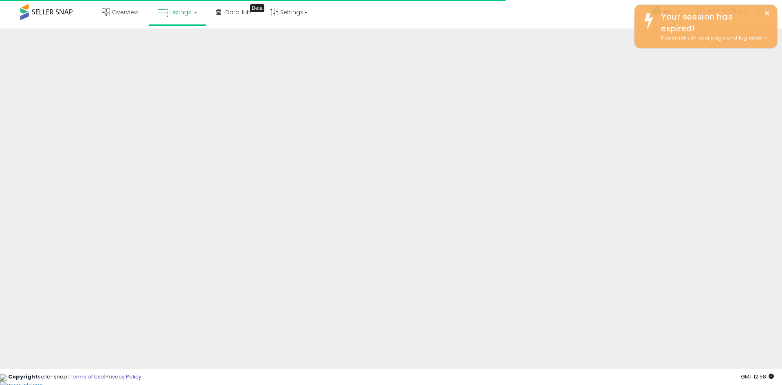 The height and width of the screenshot is (385, 782). I want to click on div: Please refresh your page and log back in, so click(713, 38).